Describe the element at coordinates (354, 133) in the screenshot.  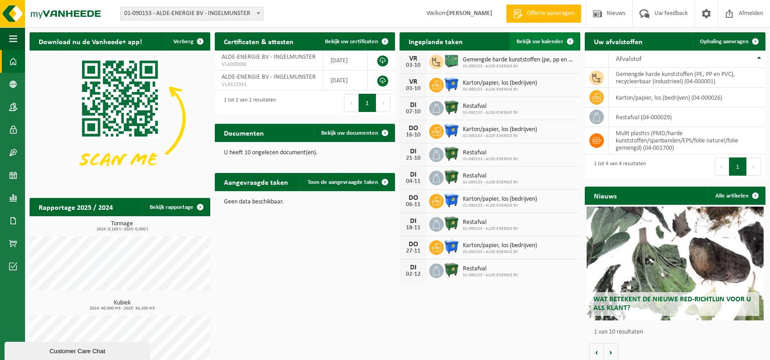
I see `a: Bekijk uw documenten` at that location.